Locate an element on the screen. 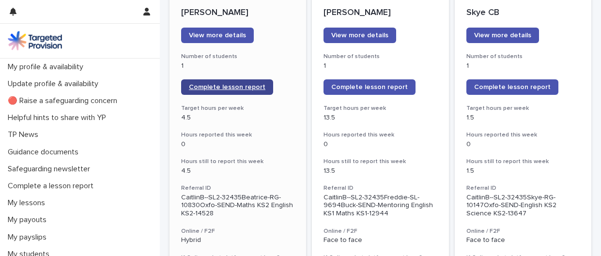 This screenshot has width=601, height=256. p: My profile & availability is located at coordinates (47, 67).